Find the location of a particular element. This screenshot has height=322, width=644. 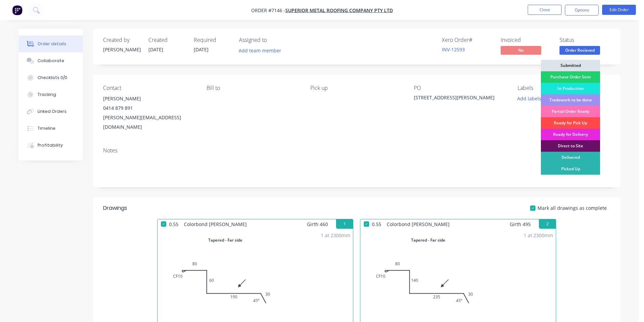

div: Linked Orders is located at coordinates (52, 111).